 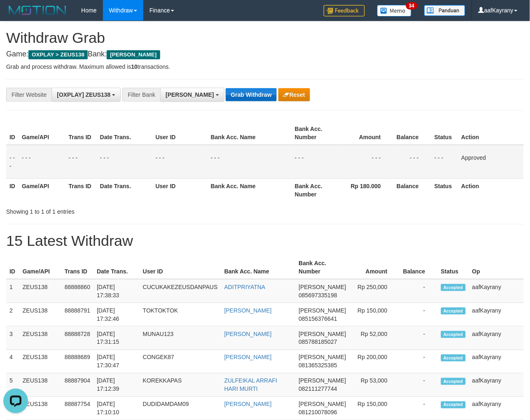 I want to click on h1: 15 Latest Withdraw, so click(x=265, y=241).